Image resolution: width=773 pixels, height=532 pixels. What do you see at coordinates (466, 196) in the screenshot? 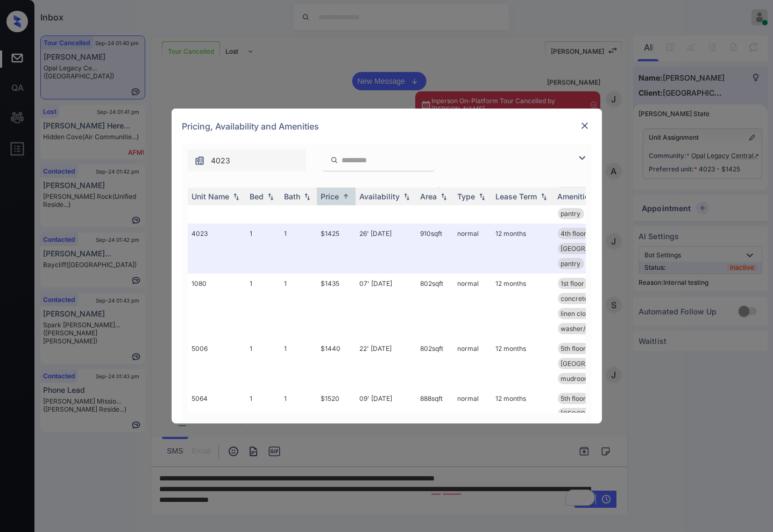
I see `div: Type` at bounding box center [466, 196].